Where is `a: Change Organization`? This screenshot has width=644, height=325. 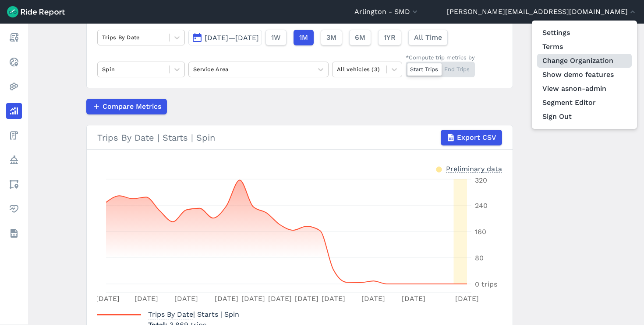
a: Change Organization is located at coordinates (584, 61).